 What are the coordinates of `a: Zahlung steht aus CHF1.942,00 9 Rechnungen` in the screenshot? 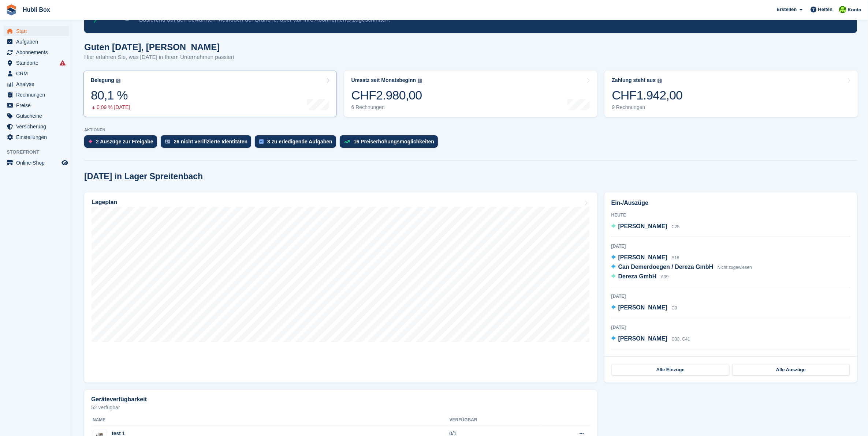 It's located at (732, 94).